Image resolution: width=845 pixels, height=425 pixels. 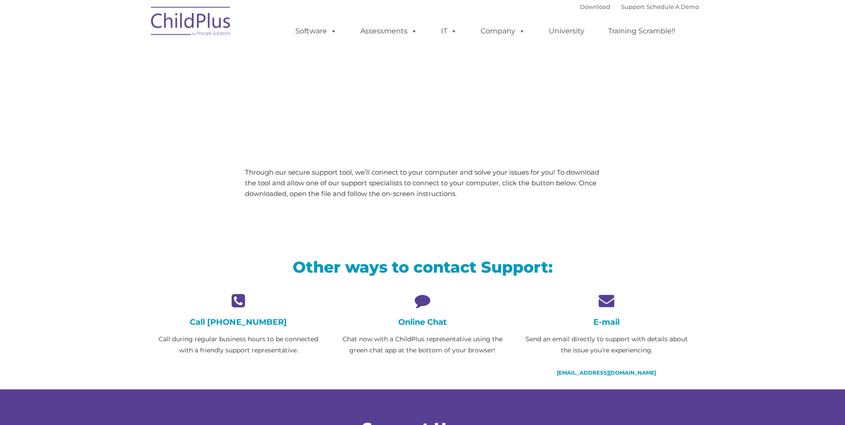 I want to click on img: ChildPlus by Procare Solutions, so click(x=191, y=23).